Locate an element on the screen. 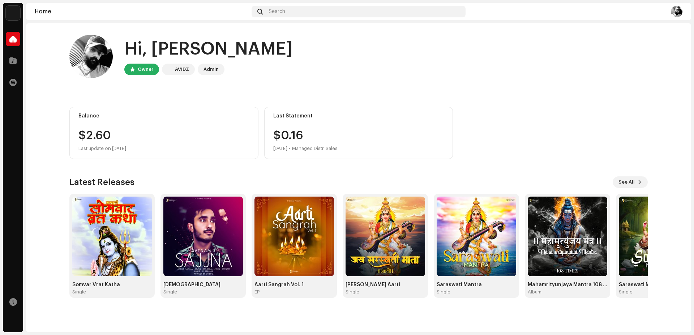  re-o-card-value: Last Statement is located at coordinates (359, 133).